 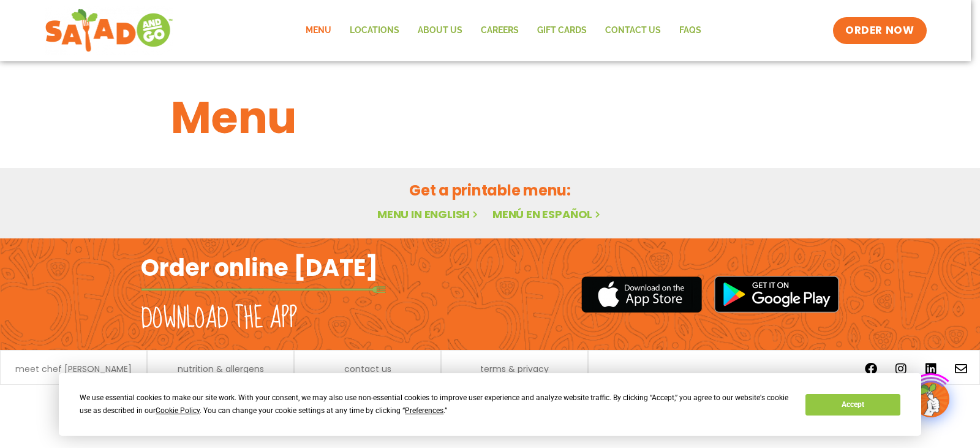 What do you see at coordinates (440, 30) in the screenshot?
I see `a: About Us` at bounding box center [440, 30].